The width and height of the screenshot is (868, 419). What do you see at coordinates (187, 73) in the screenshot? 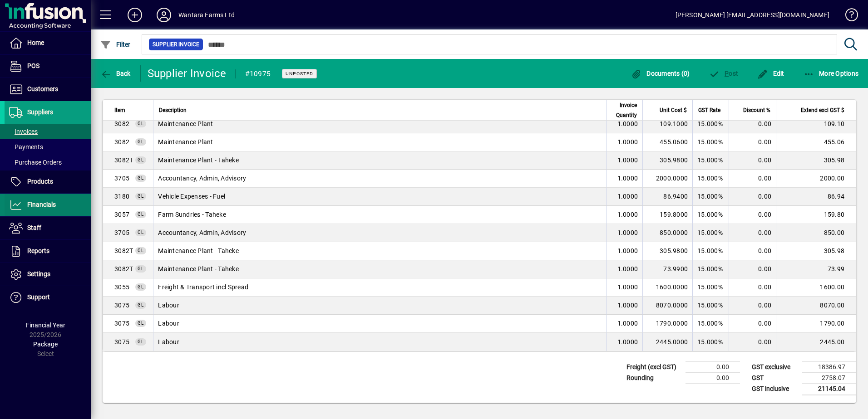
I see `div: Supplier Invoice` at bounding box center [187, 73].